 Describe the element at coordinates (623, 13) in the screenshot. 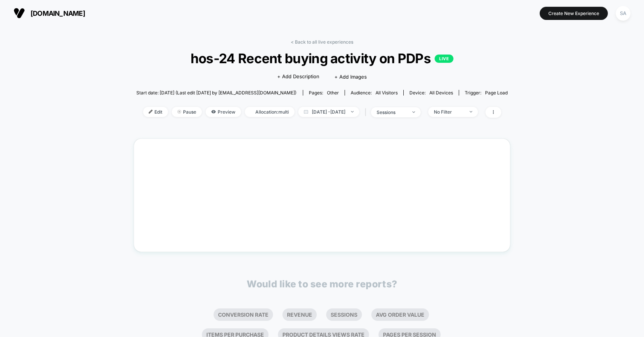

I see `div: SA` at that location.